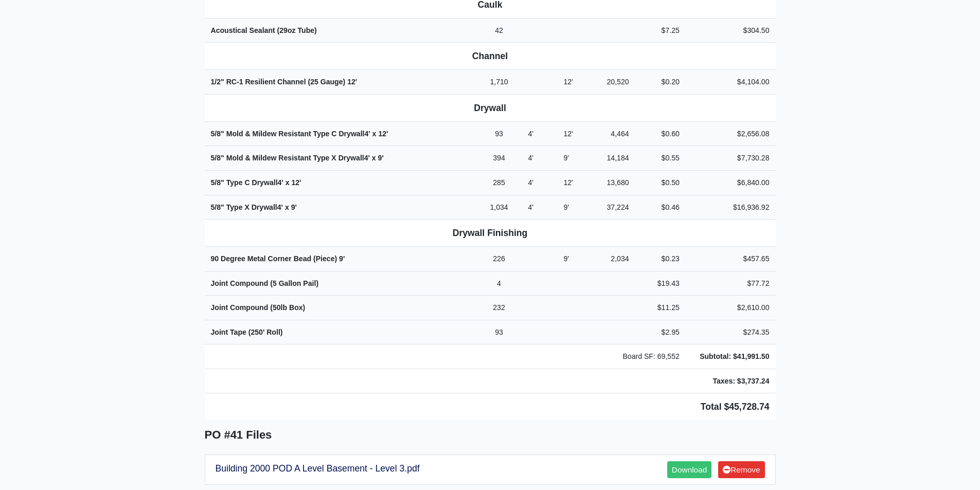 The width and height of the screenshot is (980, 490). What do you see at coordinates (661, 332) in the screenshot?
I see `td: $2.95` at bounding box center [661, 332].